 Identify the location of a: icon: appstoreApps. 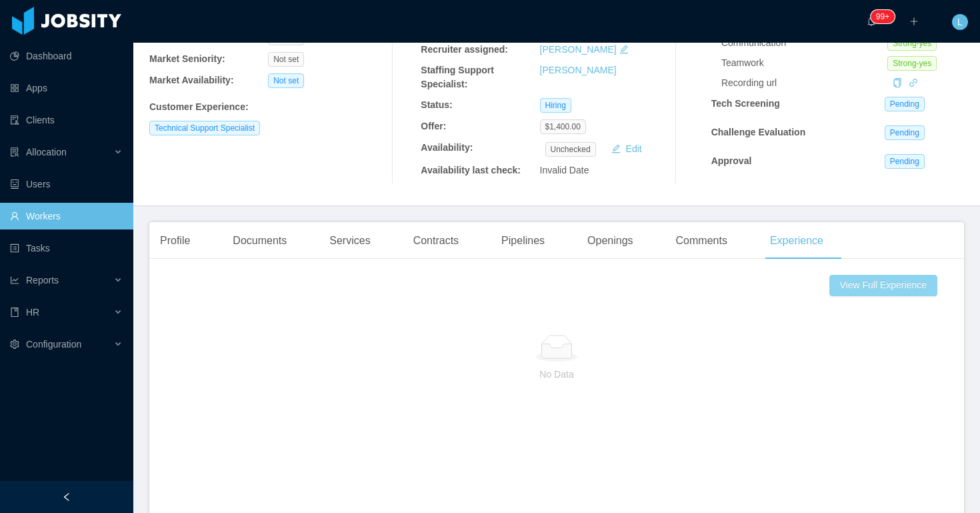
(66, 88).